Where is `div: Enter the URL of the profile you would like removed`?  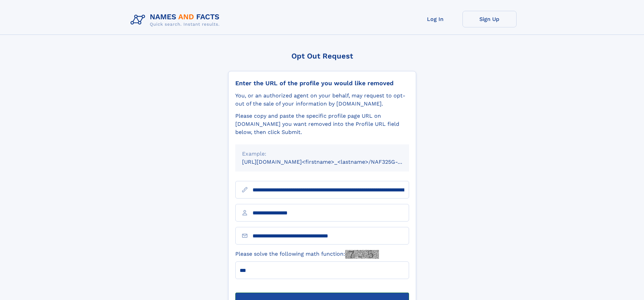
div: Enter the URL of the profile you would like removed is located at coordinates (322, 83).